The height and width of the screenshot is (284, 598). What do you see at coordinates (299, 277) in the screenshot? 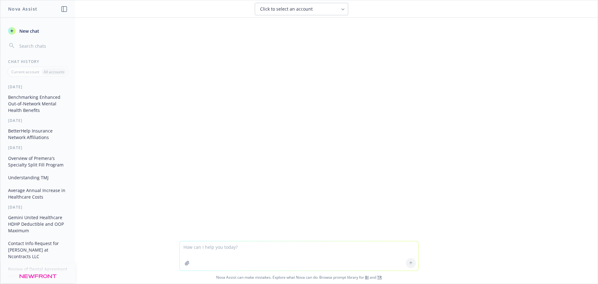
I see `span: Nova Assist can make mistakes. Explore what Nova can do: Browse prompt library for and` at bounding box center [299, 277].